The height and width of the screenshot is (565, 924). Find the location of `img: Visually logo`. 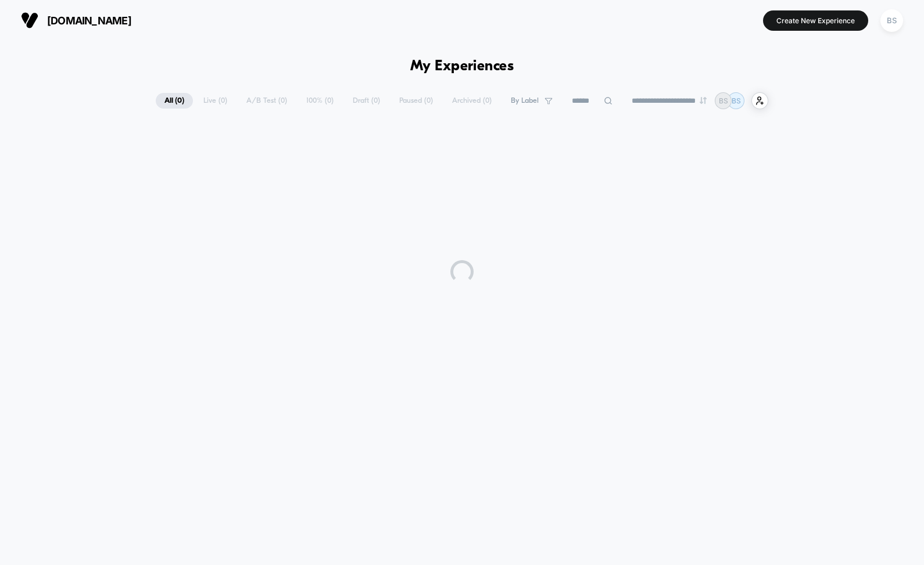

img: Visually logo is located at coordinates (30, 20).